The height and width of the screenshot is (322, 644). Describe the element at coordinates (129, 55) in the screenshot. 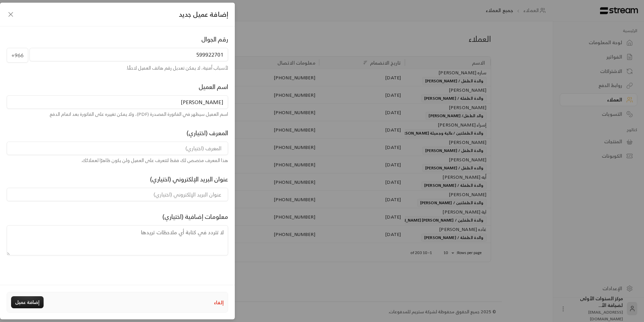

I see `input: رقم الجوال` at that location.